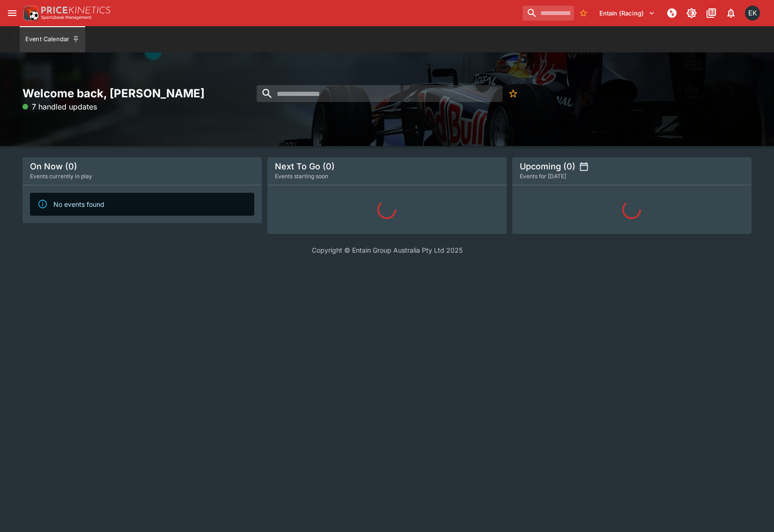 The height and width of the screenshot is (532, 774). What do you see at coordinates (753, 13) in the screenshot?
I see `div: Emily Kim` at bounding box center [753, 13].